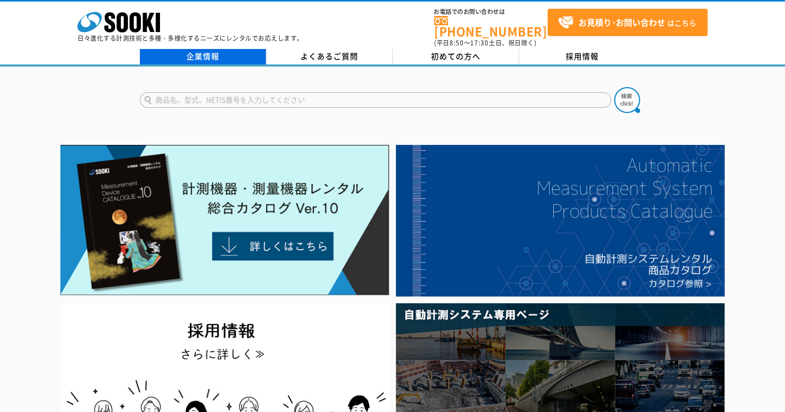 The width and height of the screenshot is (785, 412). I want to click on input: 商品名、型式、NETIS番号を入力してください, so click(375, 100).